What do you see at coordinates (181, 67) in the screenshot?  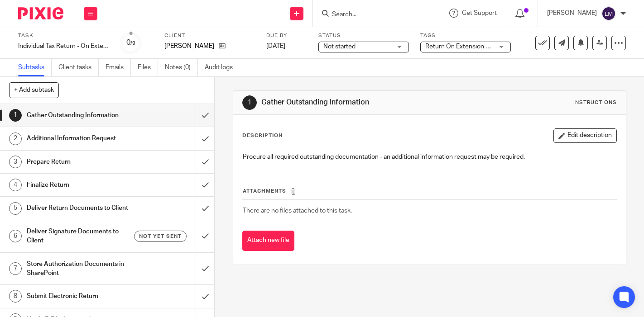 I see `a: Notes (0)` at bounding box center [181, 67].